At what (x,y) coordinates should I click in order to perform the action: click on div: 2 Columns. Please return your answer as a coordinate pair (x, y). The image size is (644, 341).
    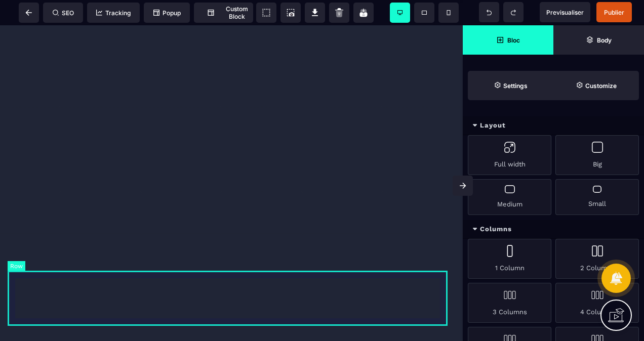
    Looking at the image, I should click on (597, 259).